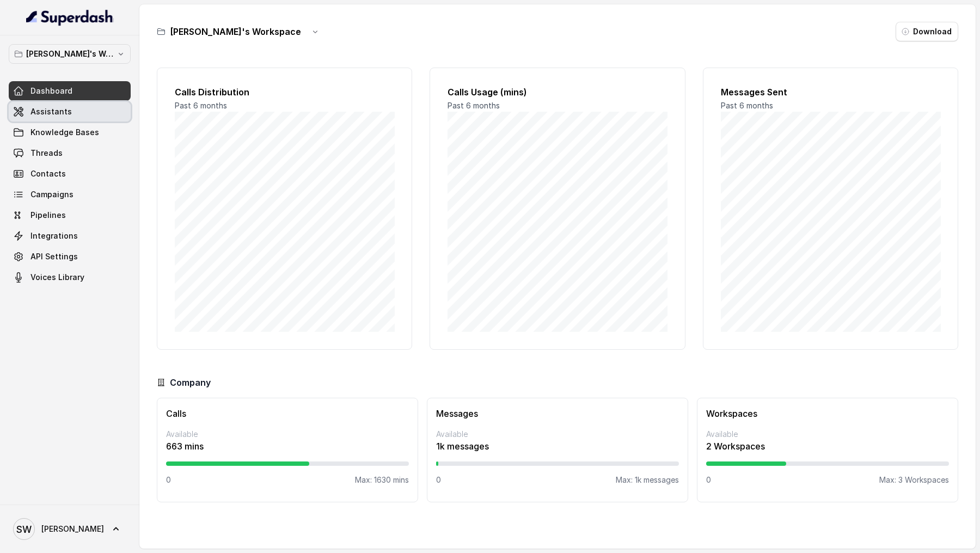 This screenshot has height=553, width=980. What do you see at coordinates (48, 173) in the screenshot?
I see `span: Contacts` at bounding box center [48, 173].